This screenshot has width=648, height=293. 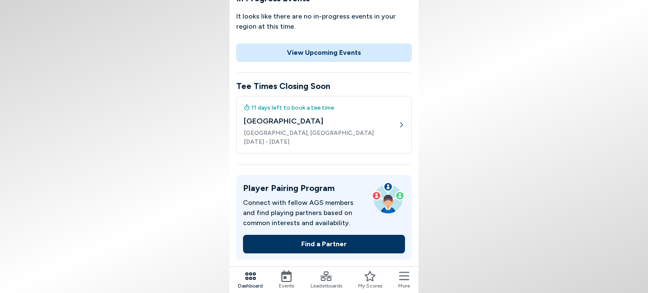 I want to click on a: My Scores, so click(x=370, y=280).